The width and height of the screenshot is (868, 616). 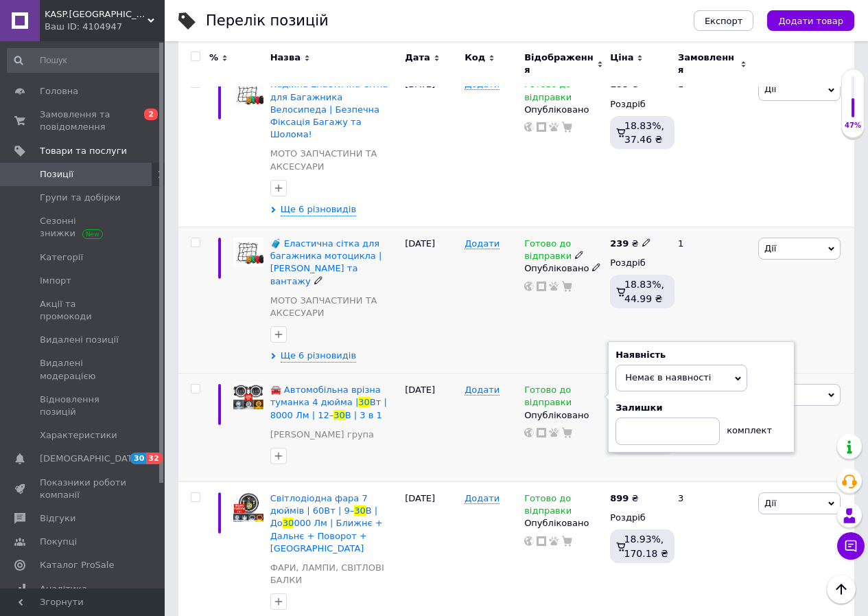 What do you see at coordinates (77, 565) in the screenshot?
I see `span: Каталог ProSale` at bounding box center [77, 565].